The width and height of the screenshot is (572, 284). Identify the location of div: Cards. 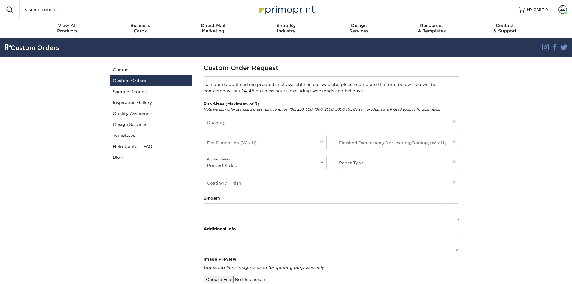
(140, 28).